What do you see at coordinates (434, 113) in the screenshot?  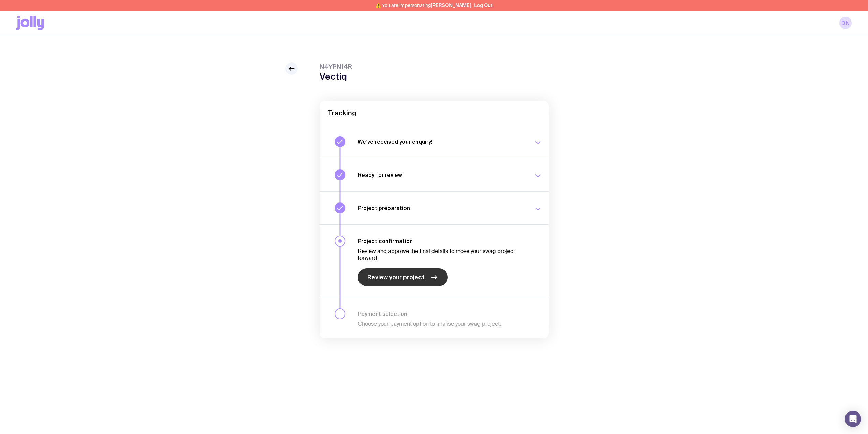 I see `h2: Tracking` at bounding box center [434, 113].